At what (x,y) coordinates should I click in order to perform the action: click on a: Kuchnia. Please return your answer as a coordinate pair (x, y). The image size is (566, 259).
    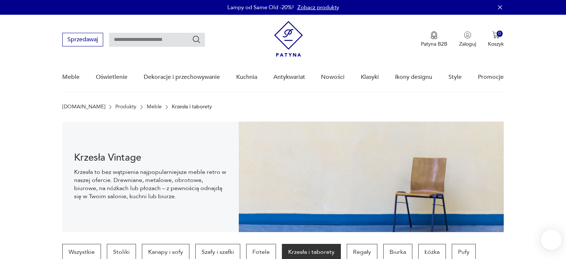
    Looking at the image, I should click on (246, 77).